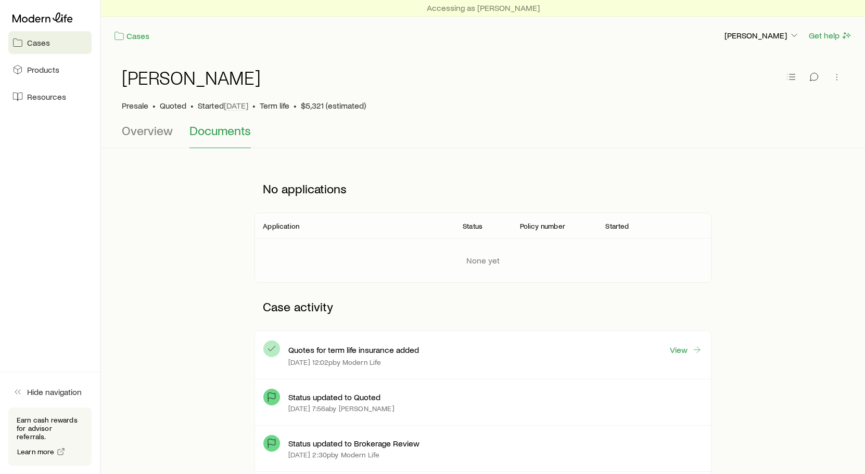 Image resolution: width=865 pixels, height=474 pixels. Describe the element at coordinates (281, 226) in the screenshot. I see `p: Application` at that location.